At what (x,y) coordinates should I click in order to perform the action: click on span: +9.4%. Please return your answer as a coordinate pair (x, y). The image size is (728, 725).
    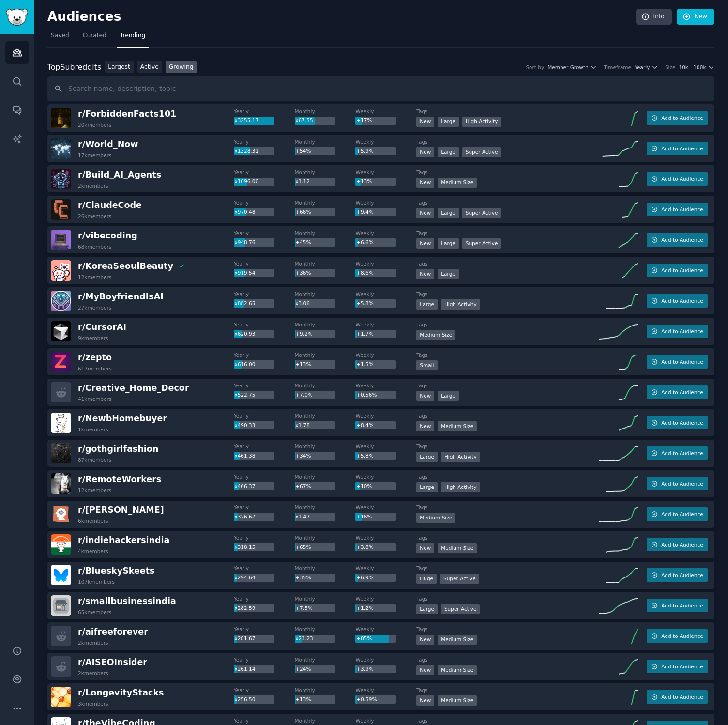
    Looking at the image, I should click on (364, 212).